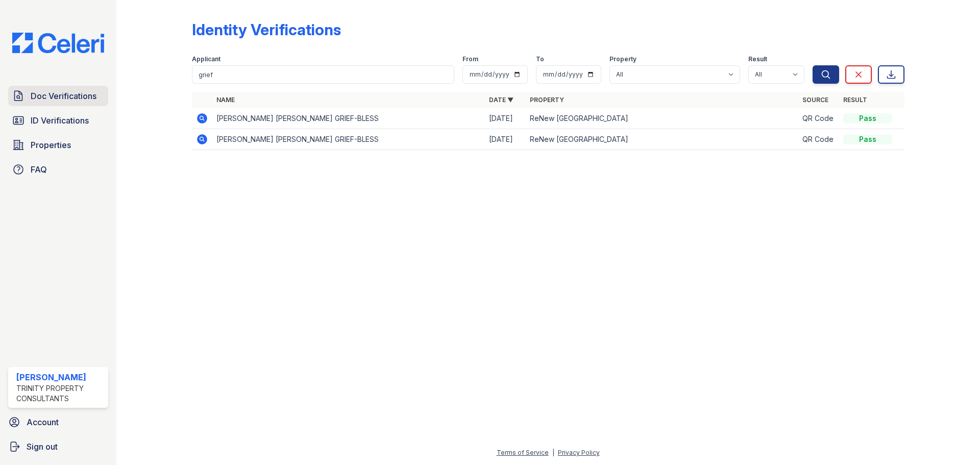  What do you see at coordinates (758, 59) in the screenshot?
I see `label: Result` at bounding box center [758, 59].